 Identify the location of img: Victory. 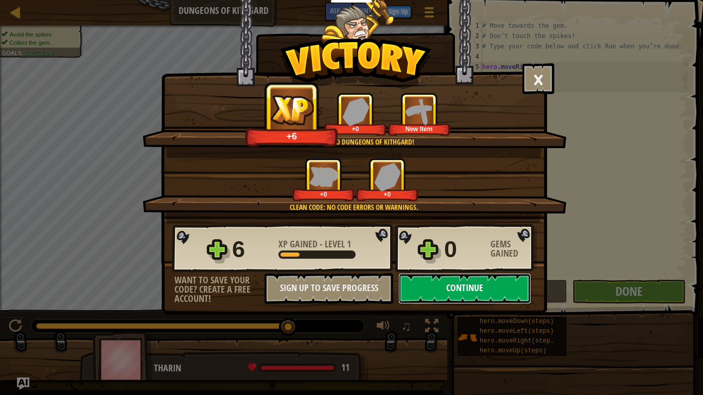
(355, 64).